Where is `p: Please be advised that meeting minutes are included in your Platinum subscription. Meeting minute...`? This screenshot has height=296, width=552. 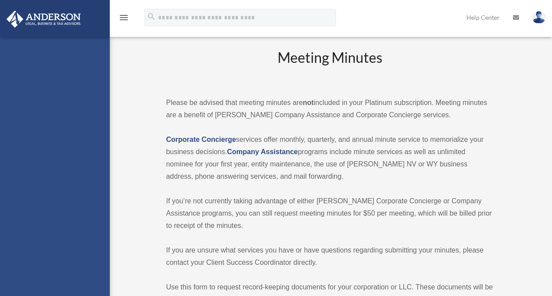 p: Please be advised that meeting minutes are included in your Platinum subscription. Meeting minute... is located at coordinates (330, 109).